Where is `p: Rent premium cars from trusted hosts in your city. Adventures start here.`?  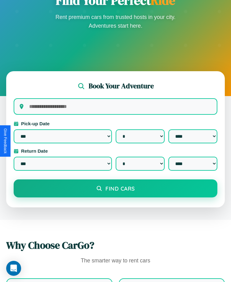 p: Rent premium cars from trusted hosts in your city. Adventures start here. is located at coordinates (116, 21).